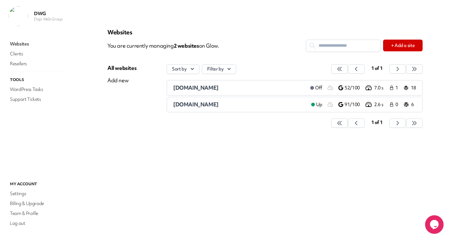 The height and width of the screenshot is (240, 451). I want to click on span: 0, so click(398, 104).